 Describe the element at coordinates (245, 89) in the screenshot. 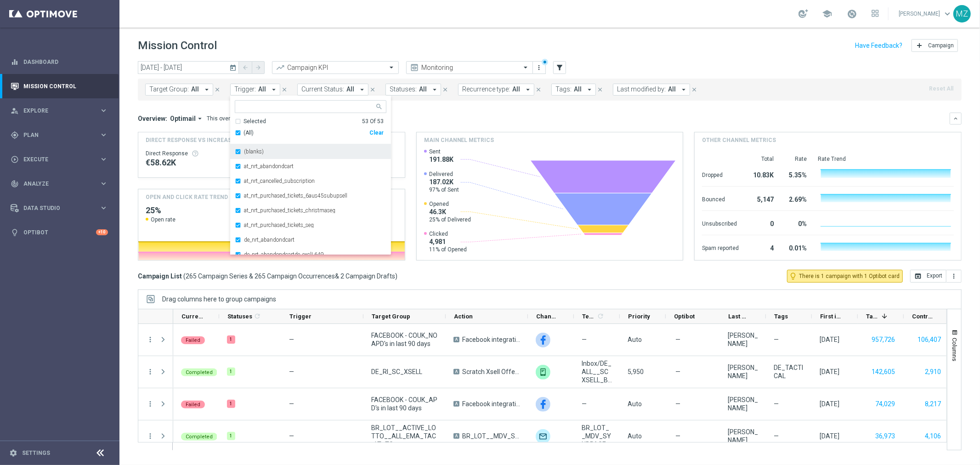

I see `span: Trigger:` at that location.